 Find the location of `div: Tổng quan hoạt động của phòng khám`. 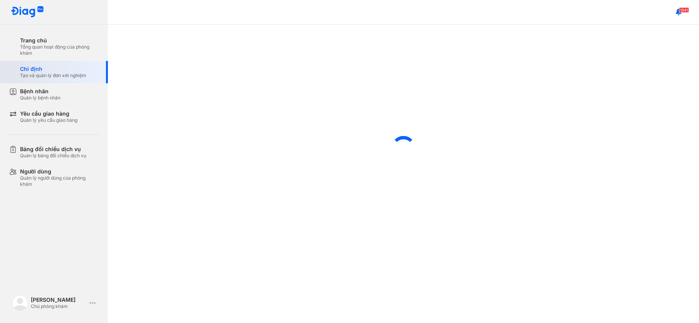

div: Tổng quan hoạt động của phòng khám is located at coordinates (59, 50).